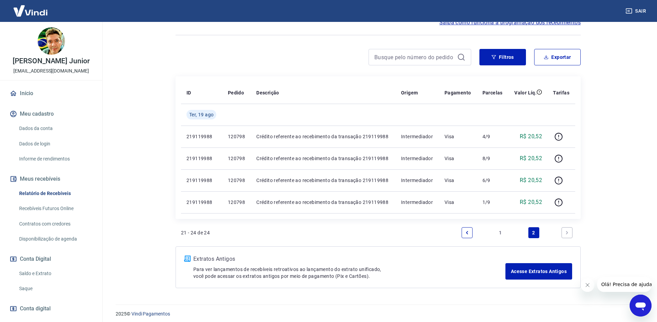 The height and width of the screenshot is (322, 657). What do you see at coordinates (493, 159) in the screenshot?
I see `p: 8/9` at bounding box center [493, 159].